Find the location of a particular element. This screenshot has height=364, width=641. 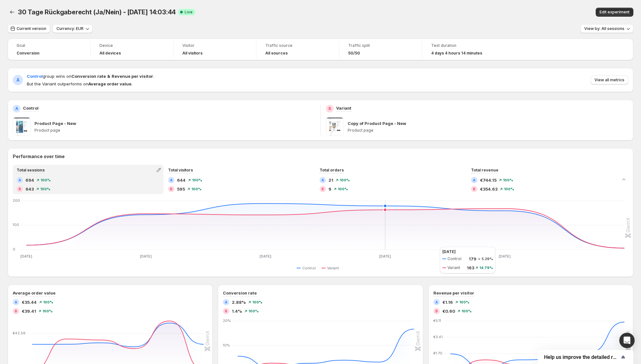

a: Traffic split50/50 is located at coordinates (380, 49).